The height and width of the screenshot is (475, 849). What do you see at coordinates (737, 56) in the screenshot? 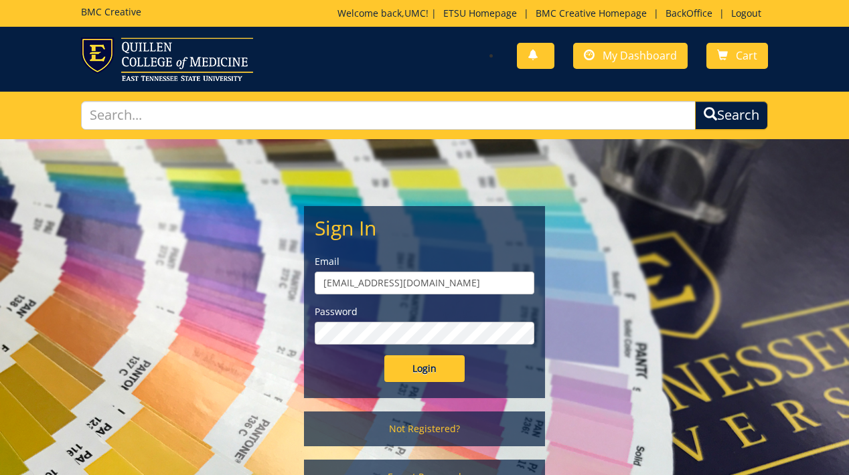
I see `a: Cart` at bounding box center [737, 56].